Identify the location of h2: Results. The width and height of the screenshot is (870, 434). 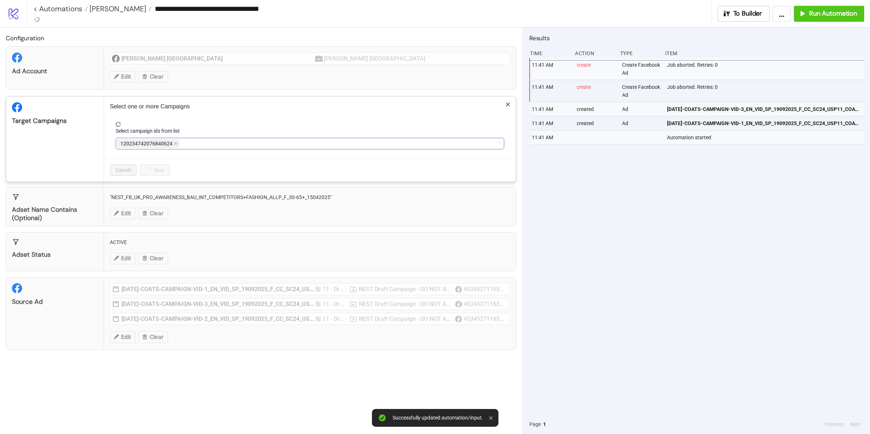
(697, 38).